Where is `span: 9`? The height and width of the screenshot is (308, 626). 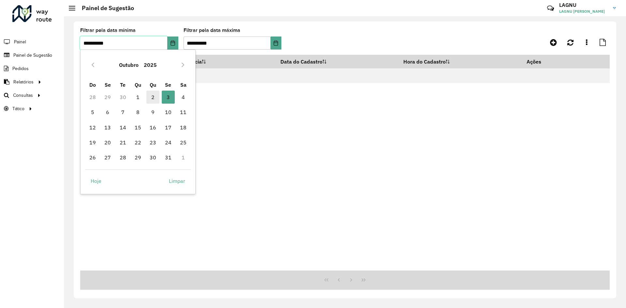 span: 9 is located at coordinates (153, 112).